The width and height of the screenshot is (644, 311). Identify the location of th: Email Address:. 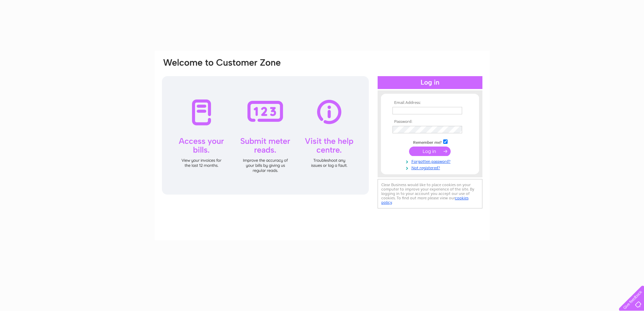
(430, 103).